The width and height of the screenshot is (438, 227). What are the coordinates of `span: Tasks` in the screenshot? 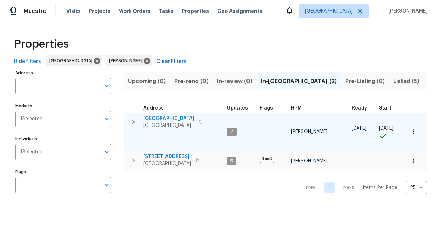 It's located at (166, 11).